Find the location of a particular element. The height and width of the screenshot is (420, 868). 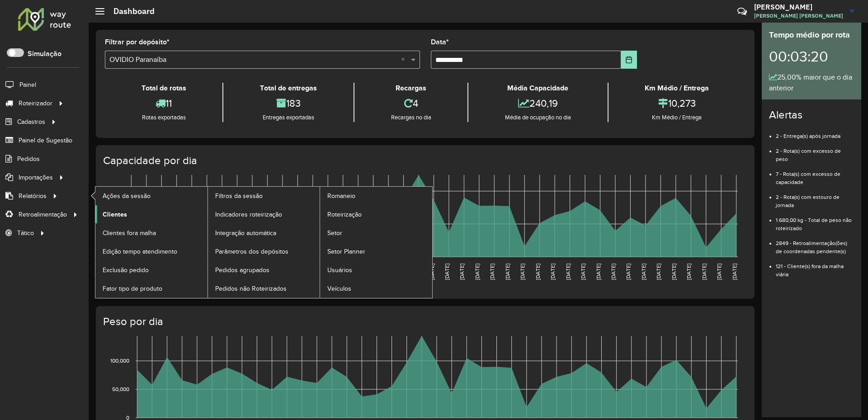

a: Parâmetros dos depósitos is located at coordinates (264, 251).